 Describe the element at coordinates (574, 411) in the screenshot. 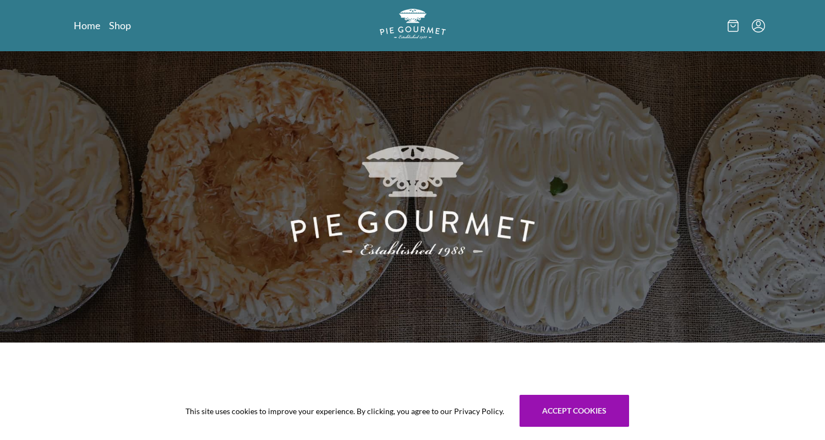

I see `button: Accept cookies` at that location.